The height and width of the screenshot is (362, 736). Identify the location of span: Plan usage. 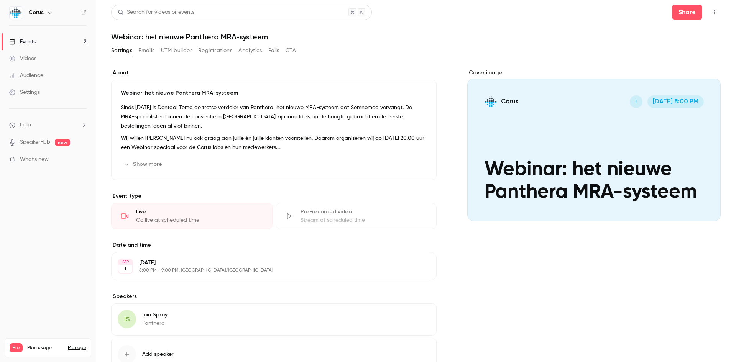
(45, 348).